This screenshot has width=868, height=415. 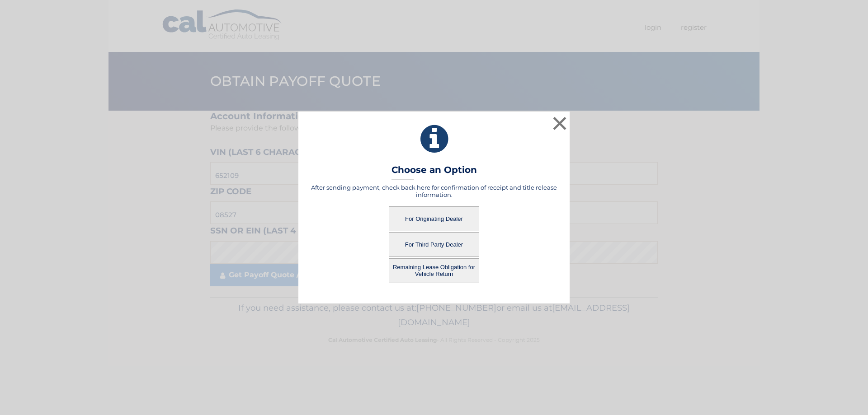 What do you see at coordinates (434, 244) in the screenshot?
I see `button: For Third Party Dealer` at bounding box center [434, 244].